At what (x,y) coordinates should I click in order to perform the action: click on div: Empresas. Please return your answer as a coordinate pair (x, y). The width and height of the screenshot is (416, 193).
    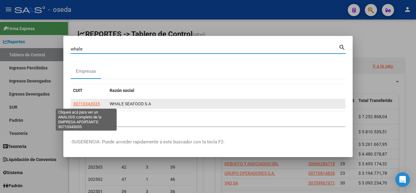
    Looking at the image, I should click on (86, 71).